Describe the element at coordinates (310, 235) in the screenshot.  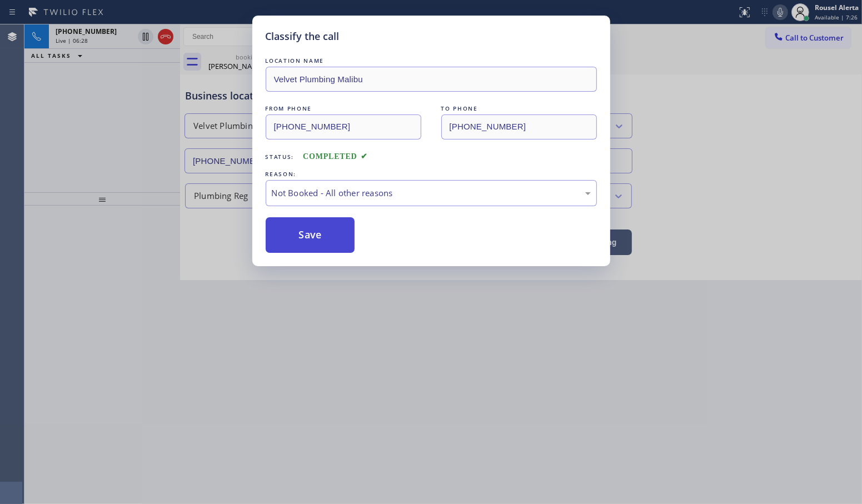
I see `button: Save` at that location.